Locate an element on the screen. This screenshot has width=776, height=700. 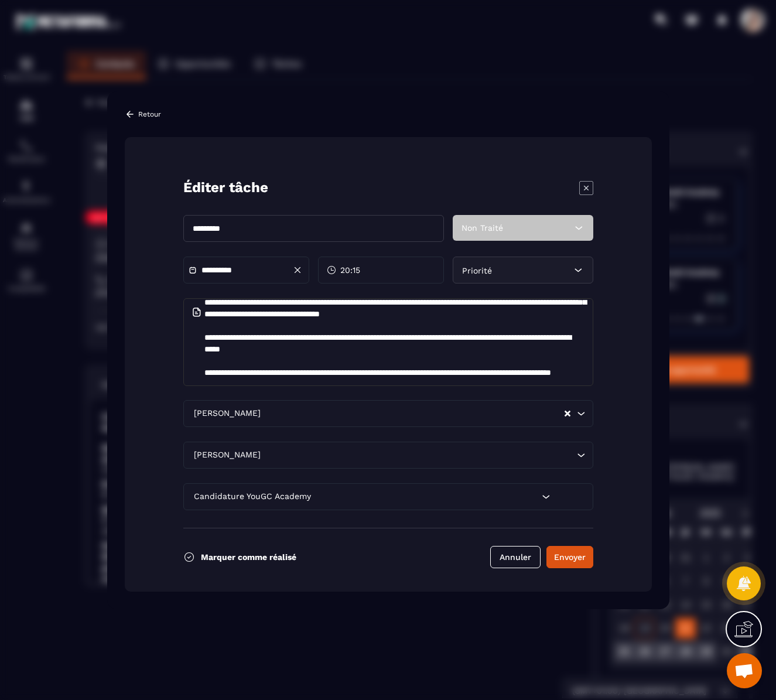
p: Retour is located at coordinates (150, 114).